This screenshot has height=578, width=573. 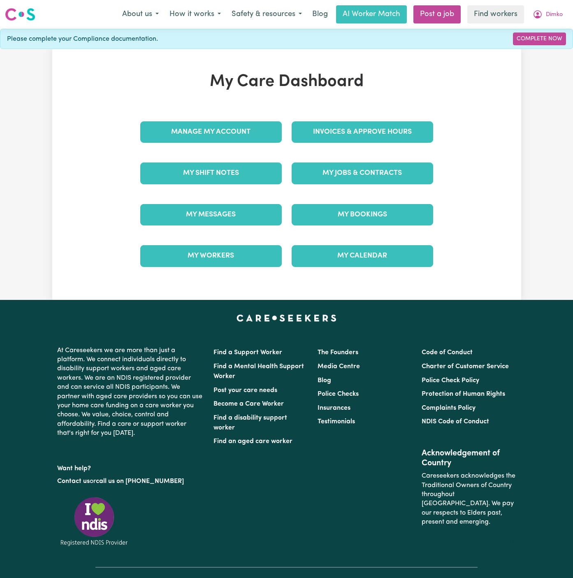 I want to click on img: Registered NDIS provider, so click(x=94, y=522).